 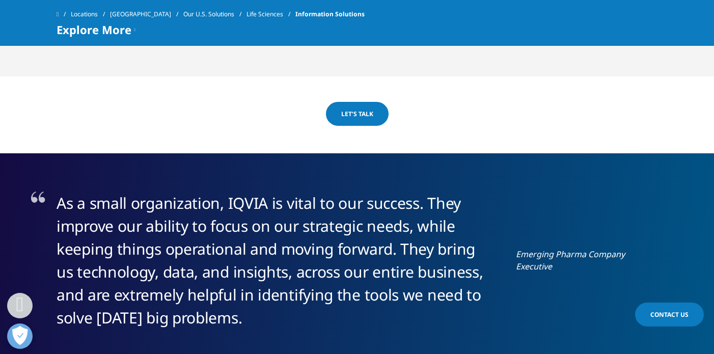 I want to click on a: Our U.S. Solutions, so click(x=215, y=14).